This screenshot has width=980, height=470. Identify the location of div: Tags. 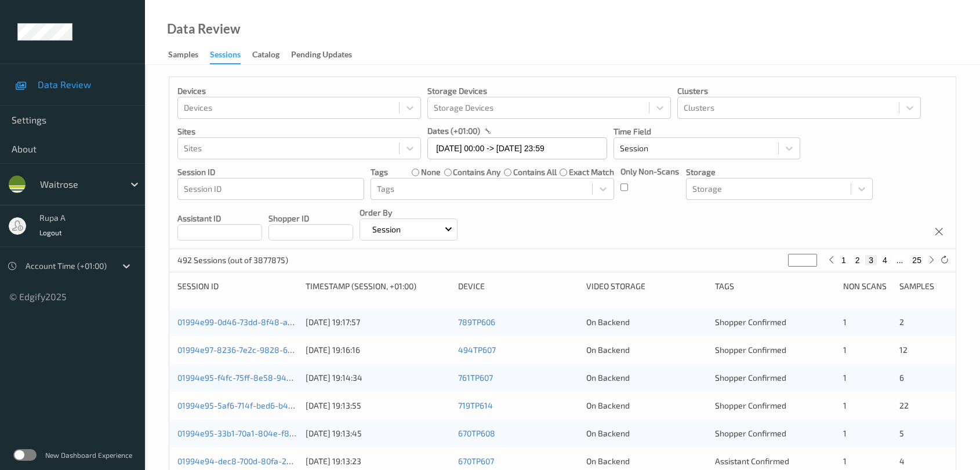
(774, 286).